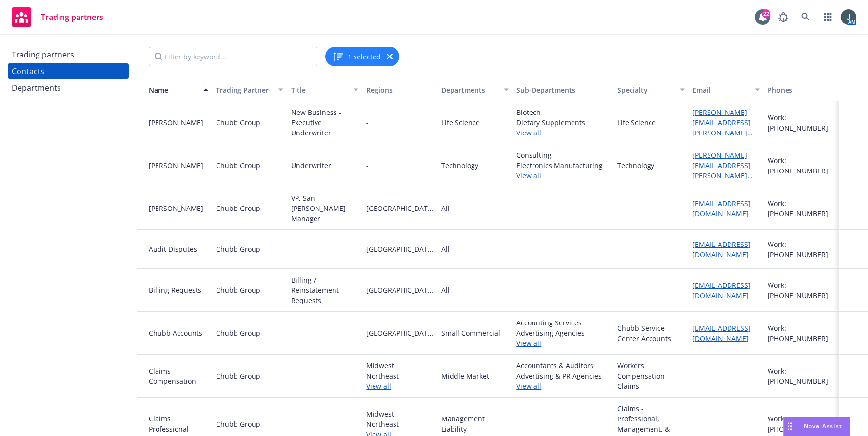 The height and width of the screenshot is (436, 868). What do you see at coordinates (43, 54) in the screenshot?
I see `div: Trading partners` at bounding box center [43, 54].